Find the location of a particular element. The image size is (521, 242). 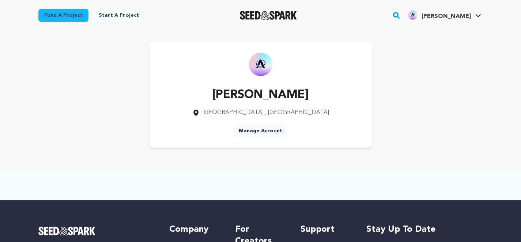

a: Fund a project is located at coordinates (63, 15).